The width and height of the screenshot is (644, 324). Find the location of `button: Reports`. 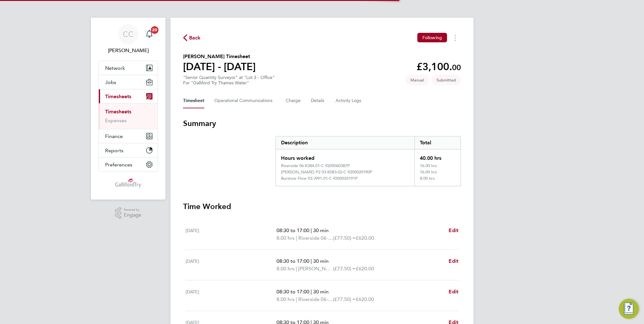

button: Reports is located at coordinates (128, 150).